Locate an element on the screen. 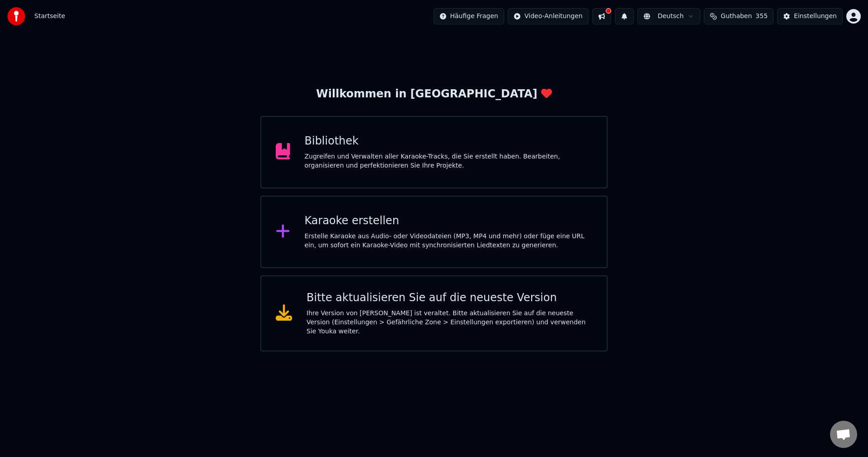 Image resolution: width=868 pixels, height=457 pixels. span: Guthaben is located at coordinates (736, 16).